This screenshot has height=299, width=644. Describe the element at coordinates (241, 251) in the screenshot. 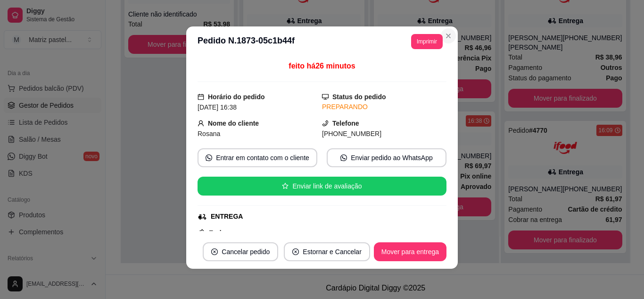

I see `button: close-circleCancelar pedido` at that location.